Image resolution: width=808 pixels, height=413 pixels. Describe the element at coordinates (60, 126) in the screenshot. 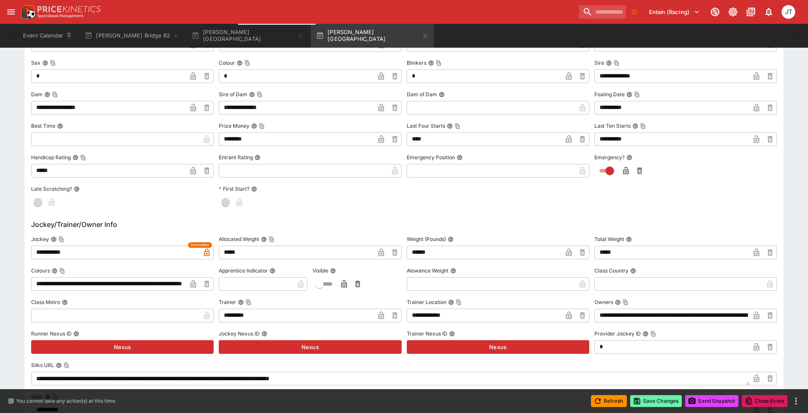

I see `button: Best Time` at that location.